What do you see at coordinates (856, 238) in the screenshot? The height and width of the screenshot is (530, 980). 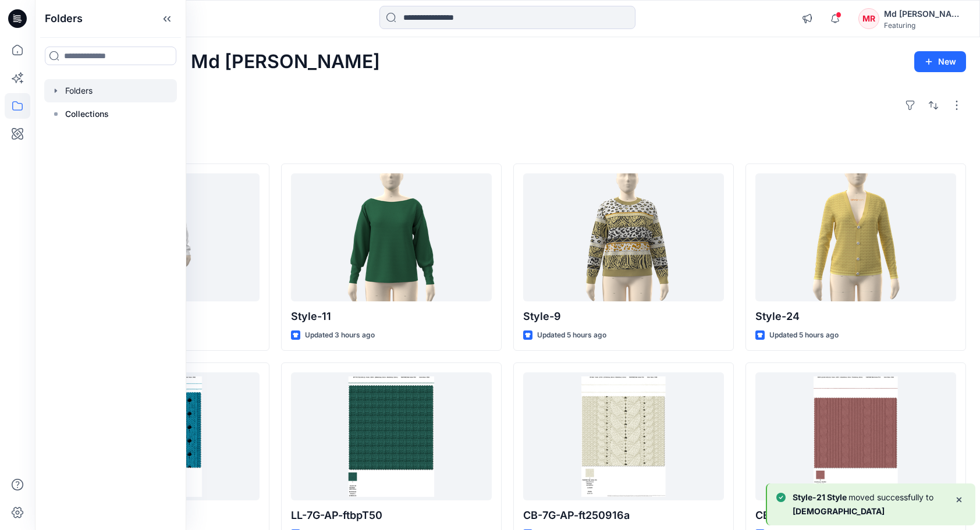 I see `a: Style-24` at bounding box center [856, 238].